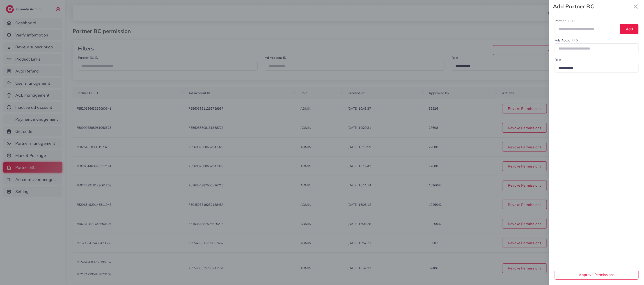 The image size is (644, 285). Describe the element at coordinates (597, 68) in the screenshot. I see `div: Search for option` at that location.